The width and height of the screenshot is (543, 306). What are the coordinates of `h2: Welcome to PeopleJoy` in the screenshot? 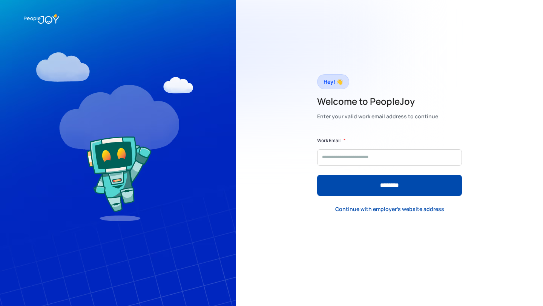 It's located at (378, 101).